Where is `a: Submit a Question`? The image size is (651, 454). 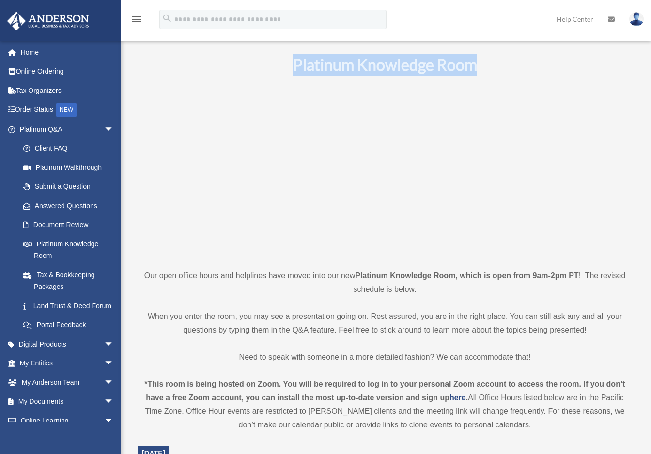 a: Submit a Question is located at coordinates (71, 187).